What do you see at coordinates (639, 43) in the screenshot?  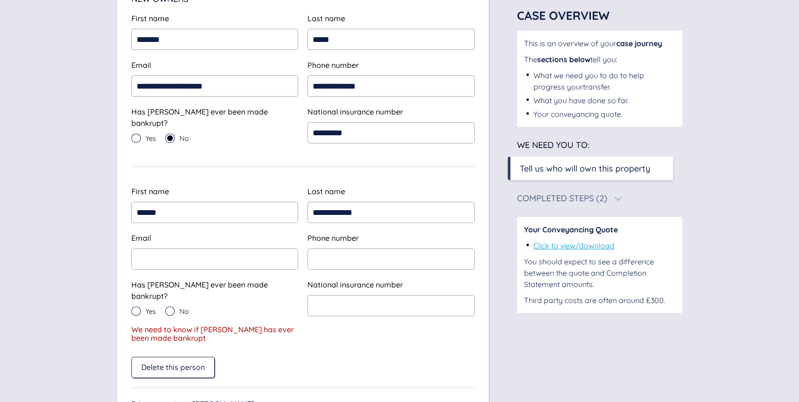 I see `span: case journey` at bounding box center [639, 43].